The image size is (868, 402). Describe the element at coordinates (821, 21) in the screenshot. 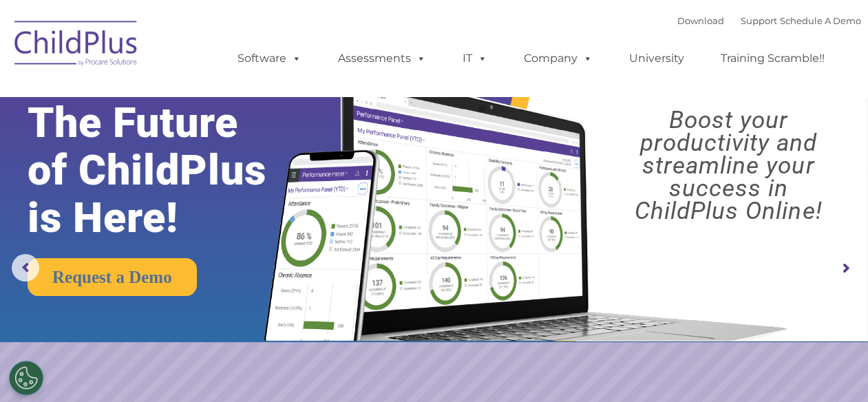

I see `a: Schedule A Demo` at that location.